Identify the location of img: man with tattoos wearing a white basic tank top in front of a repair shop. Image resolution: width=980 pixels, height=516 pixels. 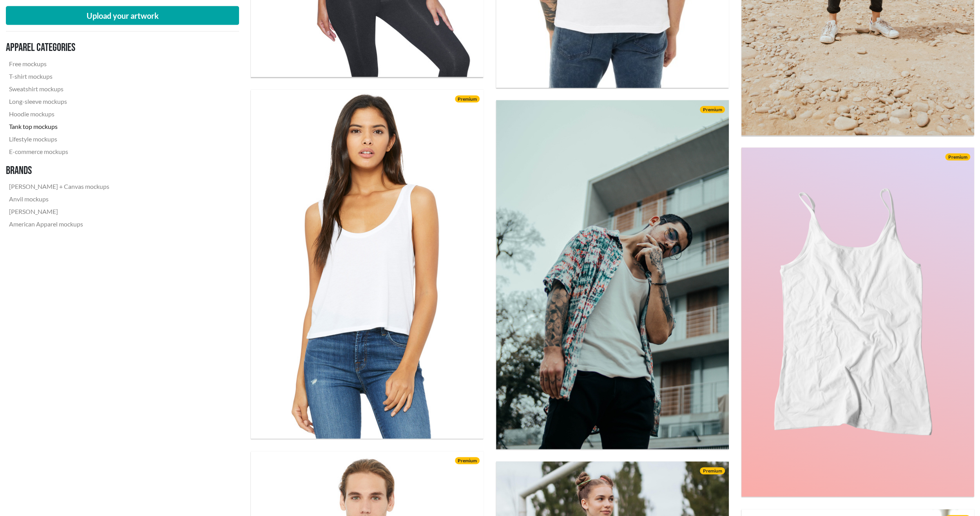
(612, 275).